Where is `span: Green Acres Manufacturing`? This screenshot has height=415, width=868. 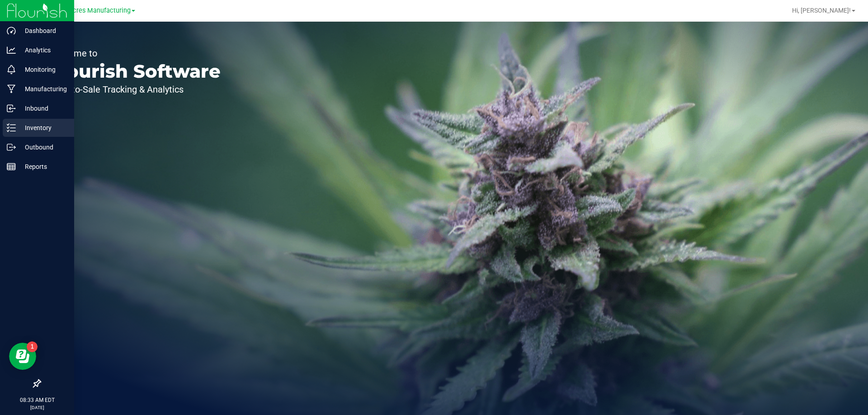 span: Green Acres Manufacturing is located at coordinates (90, 11).